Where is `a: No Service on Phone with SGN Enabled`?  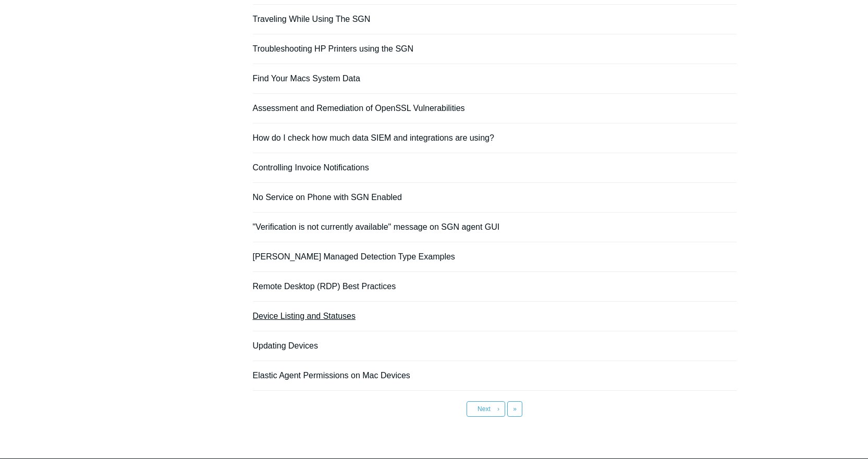 a: No Service on Phone with SGN Enabled is located at coordinates (328, 197).